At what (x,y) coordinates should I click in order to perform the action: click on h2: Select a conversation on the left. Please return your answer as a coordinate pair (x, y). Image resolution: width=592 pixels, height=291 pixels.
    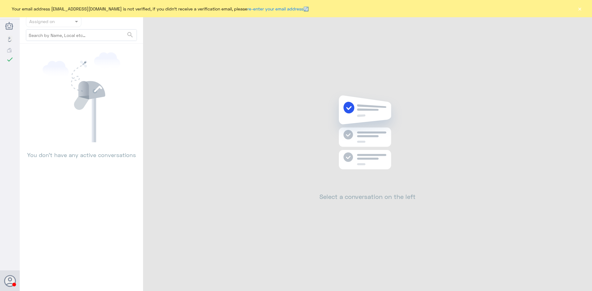
    Looking at the image, I should click on (367, 197).